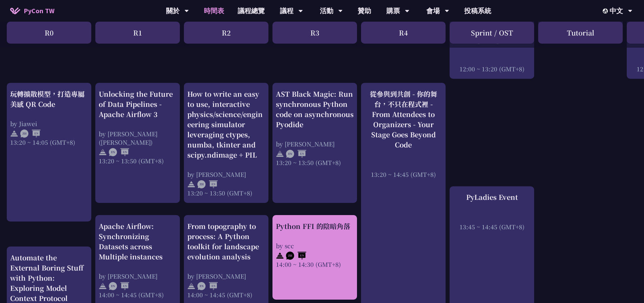  I want to click on div: PyLadies Event, so click(492, 197).